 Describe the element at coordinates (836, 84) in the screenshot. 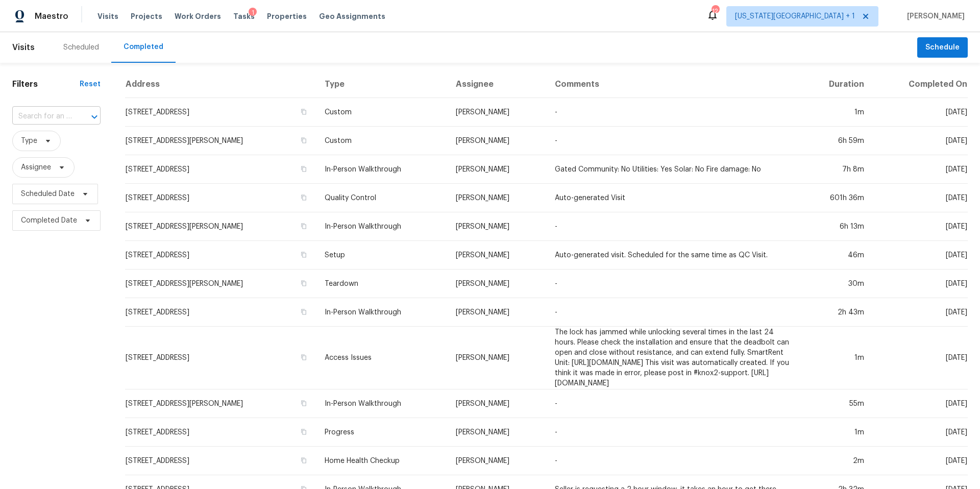

I see `th: Duration` at that location.